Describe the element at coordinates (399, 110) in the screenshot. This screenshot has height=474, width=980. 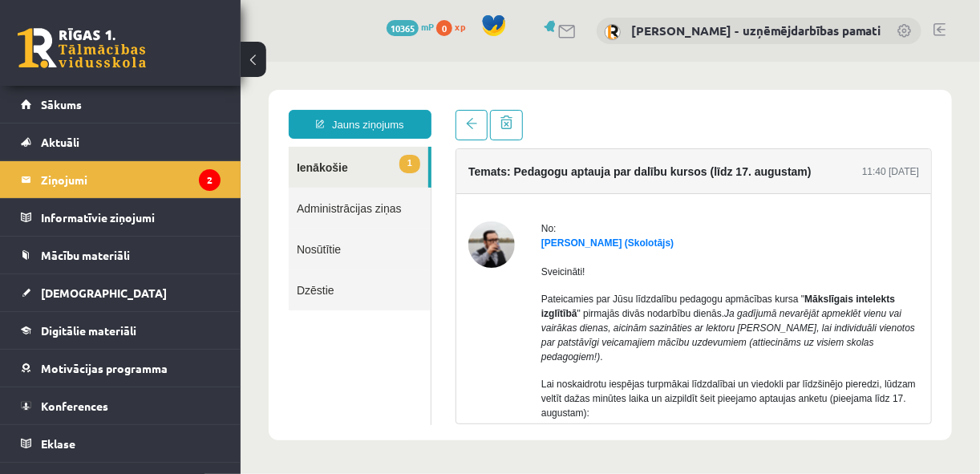
I see `h4: Temats: Pedagogu aptauja par dalību kursos (līdz 17. augustam)` at that location.